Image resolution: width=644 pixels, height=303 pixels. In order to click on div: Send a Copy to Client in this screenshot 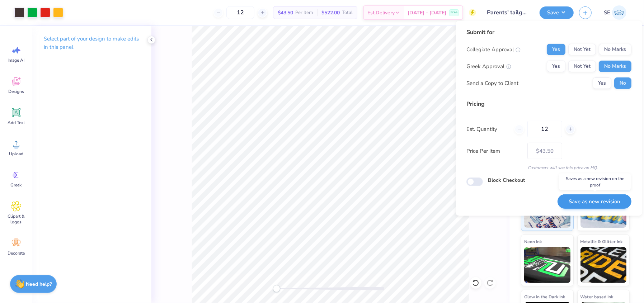, I will do `click(492, 83)`.